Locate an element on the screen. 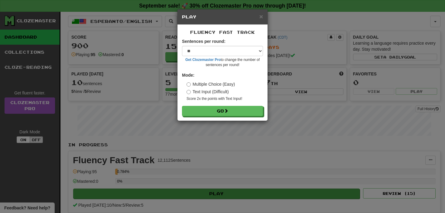  small: to change the number of sentences per round! is located at coordinates (222, 63).